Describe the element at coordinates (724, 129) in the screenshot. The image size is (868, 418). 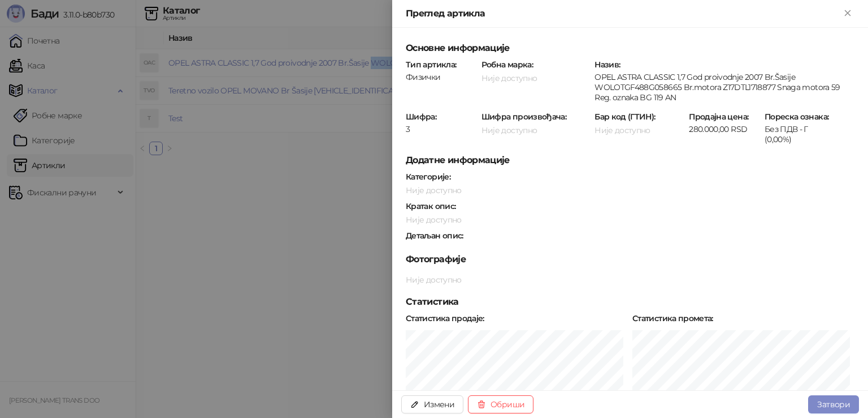
I see `div: 280.000,00 RSD` at that location.